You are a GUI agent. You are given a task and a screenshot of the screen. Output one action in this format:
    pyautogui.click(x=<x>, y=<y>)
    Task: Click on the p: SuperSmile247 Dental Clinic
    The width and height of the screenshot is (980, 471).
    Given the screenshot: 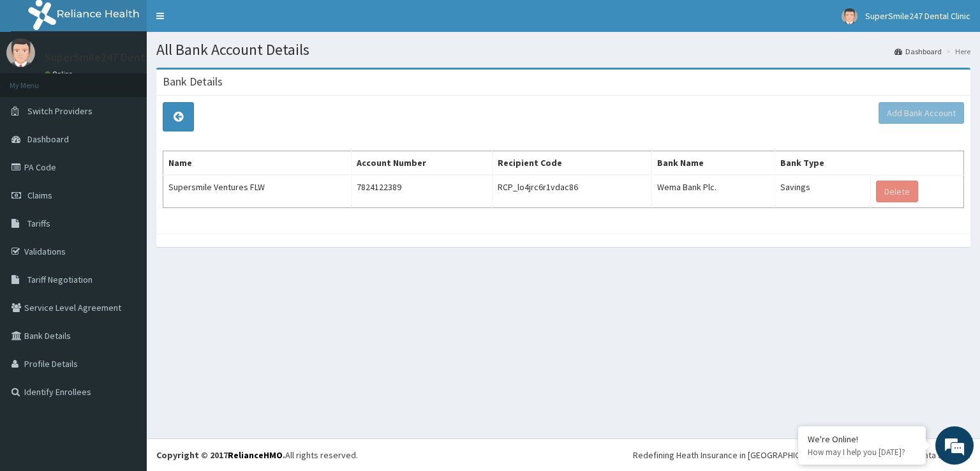 What is the action you would take?
    pyautogui.click(x=114, y=57)
    